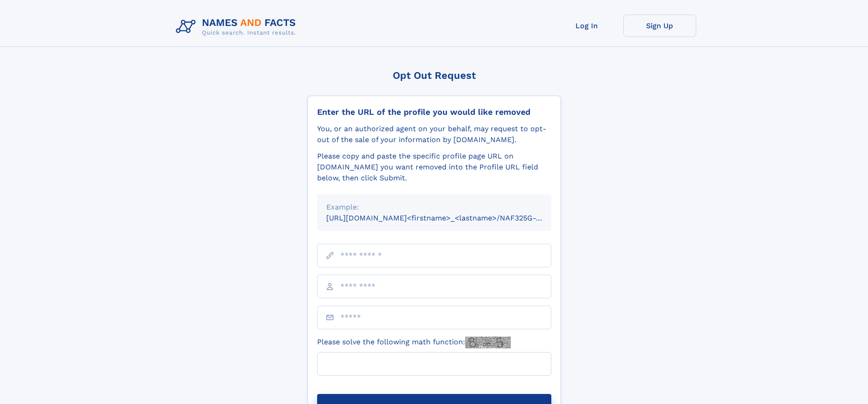 The width and height of the screenshot is (868, 404). What do you see at coordinates (434, 112) in the screenshot?
I see `div: Enter the URL of the profile you would like removed` at bounding box center [434, 112].